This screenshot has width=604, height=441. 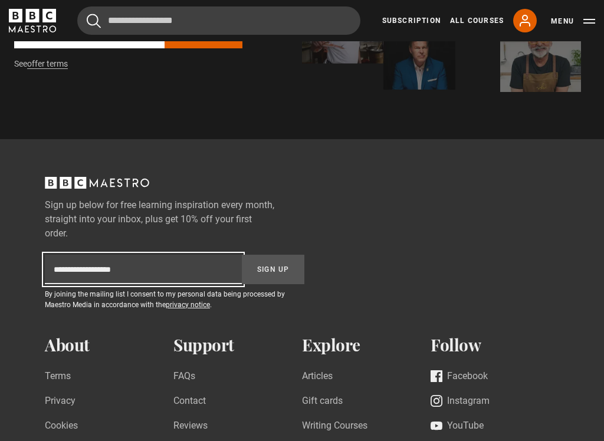 I want to click on a: Facebook, so click(x=459, y=377).